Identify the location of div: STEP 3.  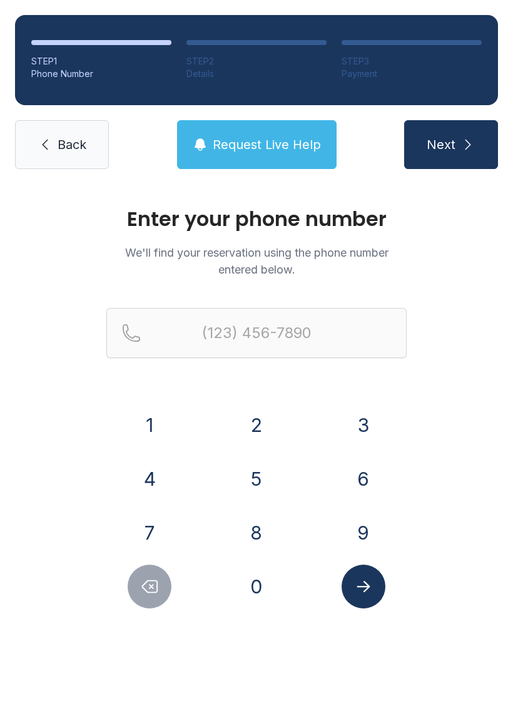
(412, 61).